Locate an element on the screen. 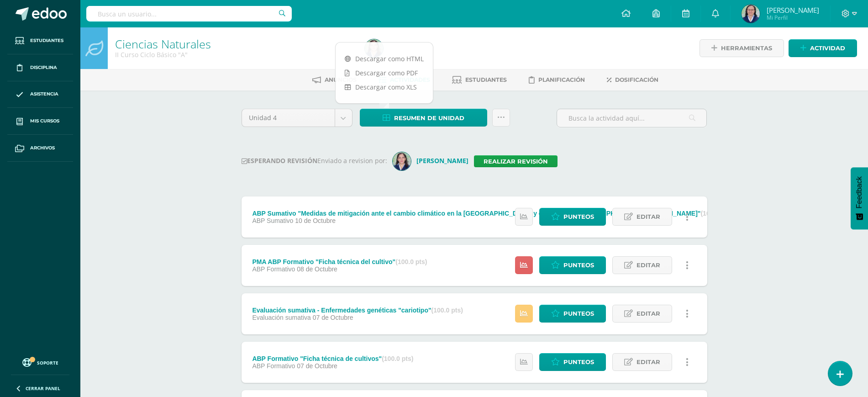 The width and height of the screenshot is (868, 397). div: PMA ABP Formativo "Ficha técnica del cultivo" is located at coordinates (339, 262).